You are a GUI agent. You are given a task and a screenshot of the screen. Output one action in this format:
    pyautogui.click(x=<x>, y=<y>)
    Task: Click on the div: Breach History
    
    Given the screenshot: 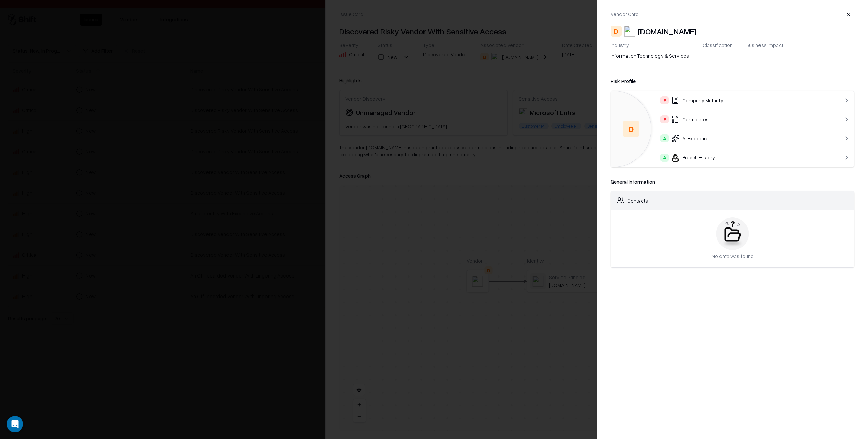 What is the action you would take?
    pyautogui.click(x=718, y=158)
    